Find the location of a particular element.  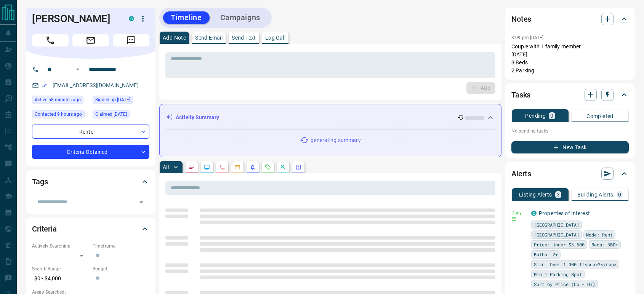

span: Baths: 2+ is located at coordinates (546, 254).